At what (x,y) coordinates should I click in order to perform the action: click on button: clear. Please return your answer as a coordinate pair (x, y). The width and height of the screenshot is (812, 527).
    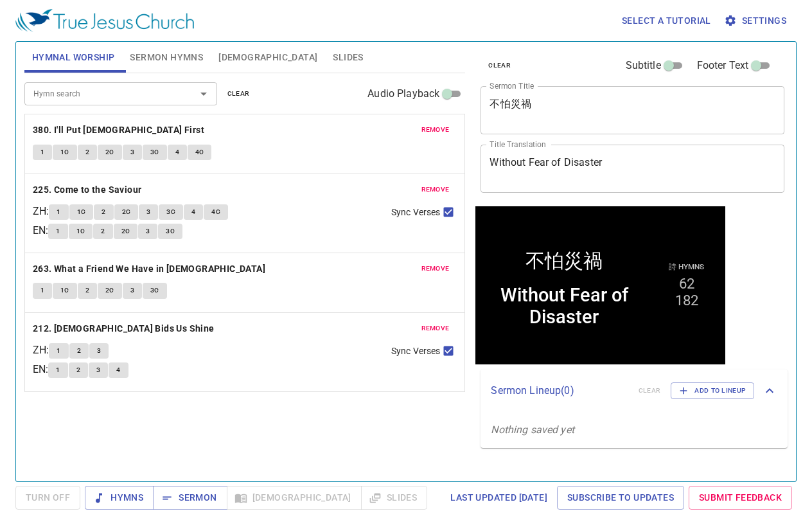
    Looking at the image, I should click on (239, 93).